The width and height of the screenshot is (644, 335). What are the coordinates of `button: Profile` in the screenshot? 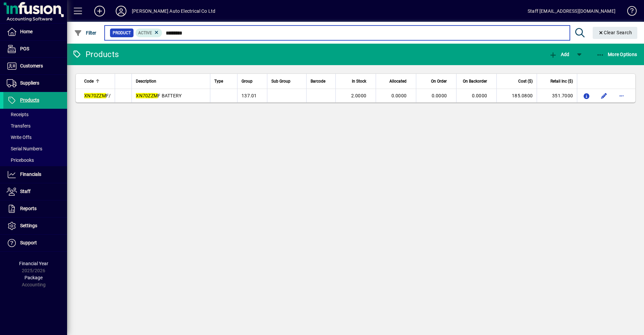 It's located at (121, 11).